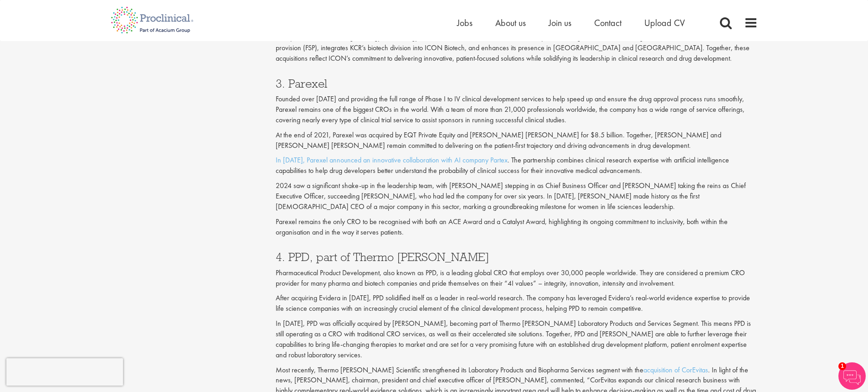 This screenshot has width=868, height=392. I want to click on p: Parexel remains the only CRO to be recognised with both an ACE Award and a Catalyst Award, highli..., so click(517, 227).